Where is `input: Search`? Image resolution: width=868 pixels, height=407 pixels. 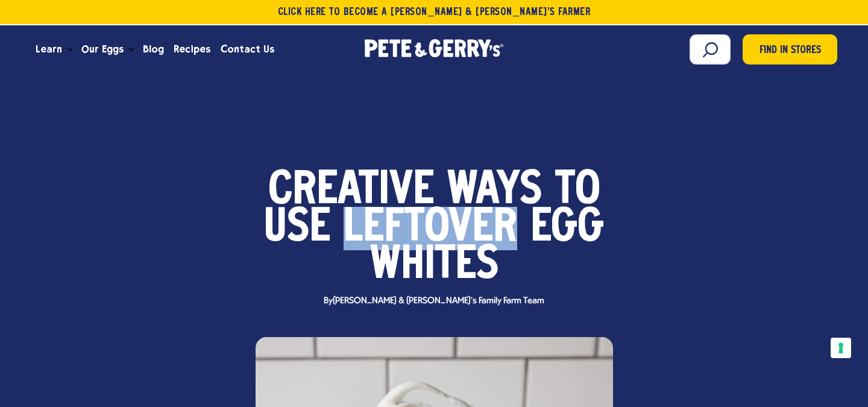
input: Search is located at coordinates (710, 49).